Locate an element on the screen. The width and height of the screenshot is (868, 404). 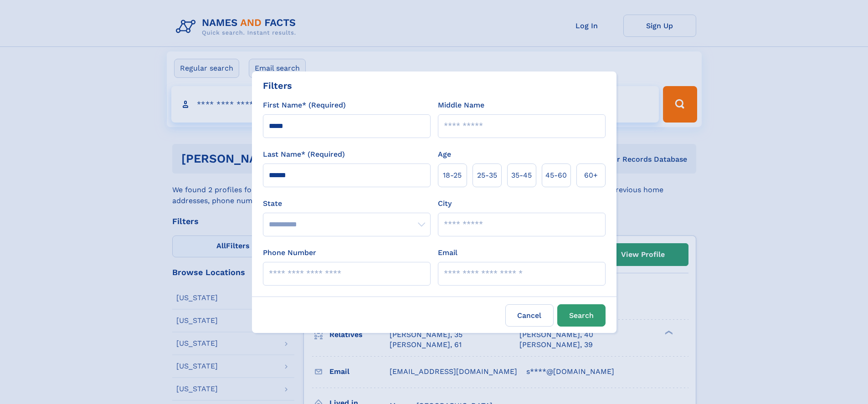
span: 25‑35 is located at coordinates (487, 176).